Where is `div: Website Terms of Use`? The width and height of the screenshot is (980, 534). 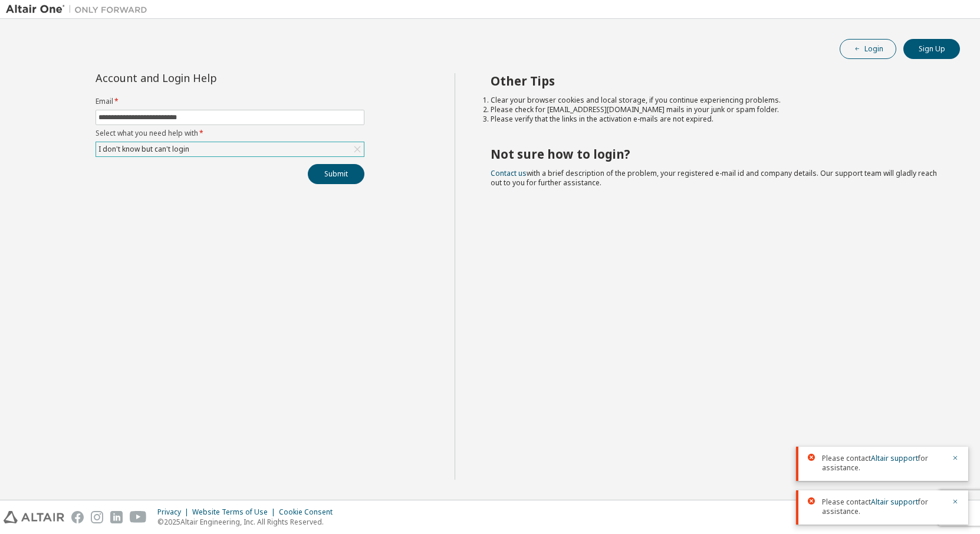
div: Website Terms of Use is located at coordinates (235, 512).